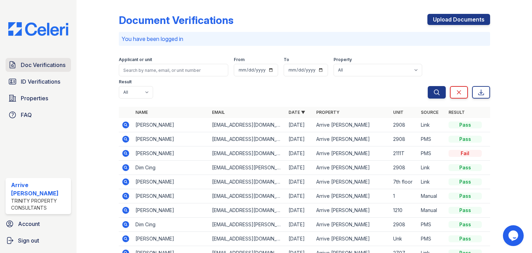 This screenshot has width=532, height=253. What do you see at coordinates (38, 29) in the screenshot?
I see `img: CE_Logo_Blue-a8612792a0a2168367f1c8372b55b34899dd931a85d93a1a3d3e32e68fde9ad4.png` at bounding box center [38, 29].